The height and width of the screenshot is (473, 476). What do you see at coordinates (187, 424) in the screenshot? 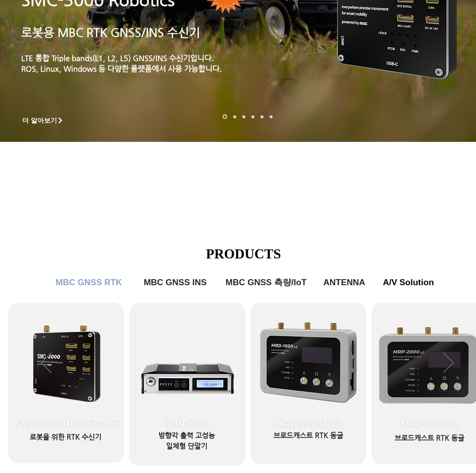
I see `span: TDR-3000` at bounding box center [187, 424].